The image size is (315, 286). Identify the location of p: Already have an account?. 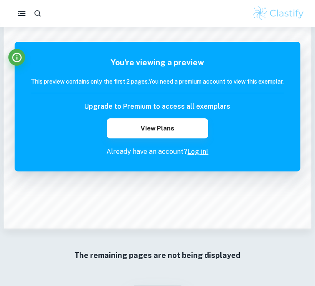
(158, 152).